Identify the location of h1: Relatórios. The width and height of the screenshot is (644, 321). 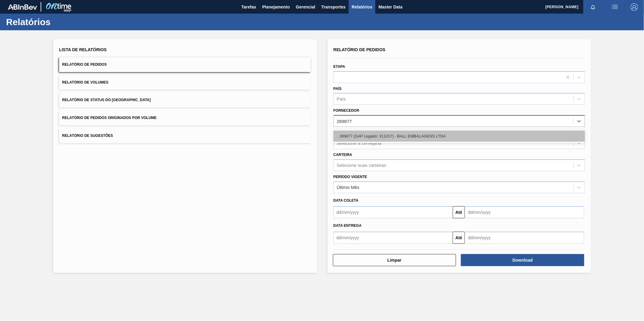
(60, 22).